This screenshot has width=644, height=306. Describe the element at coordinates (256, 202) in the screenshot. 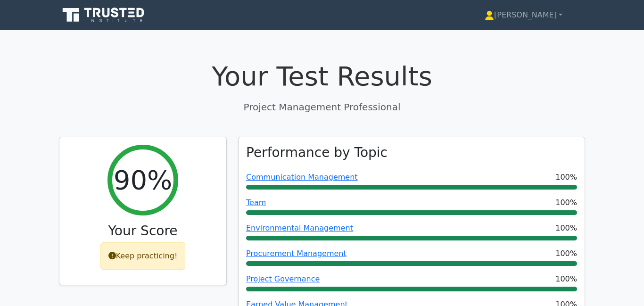

I see `a: Team` at that location.